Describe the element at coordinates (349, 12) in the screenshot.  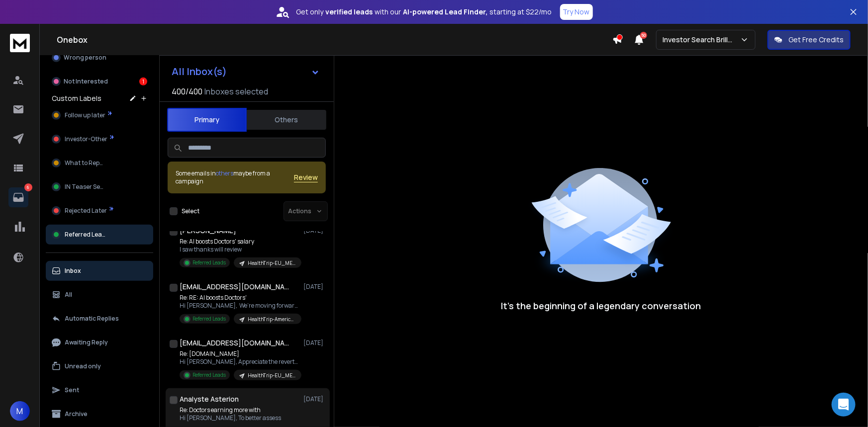
I see `strong: verified leads` at that location.